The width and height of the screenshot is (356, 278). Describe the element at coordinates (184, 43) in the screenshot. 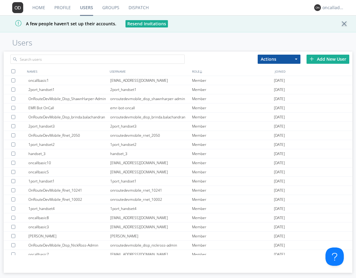

I see `h1: Users` at that location.